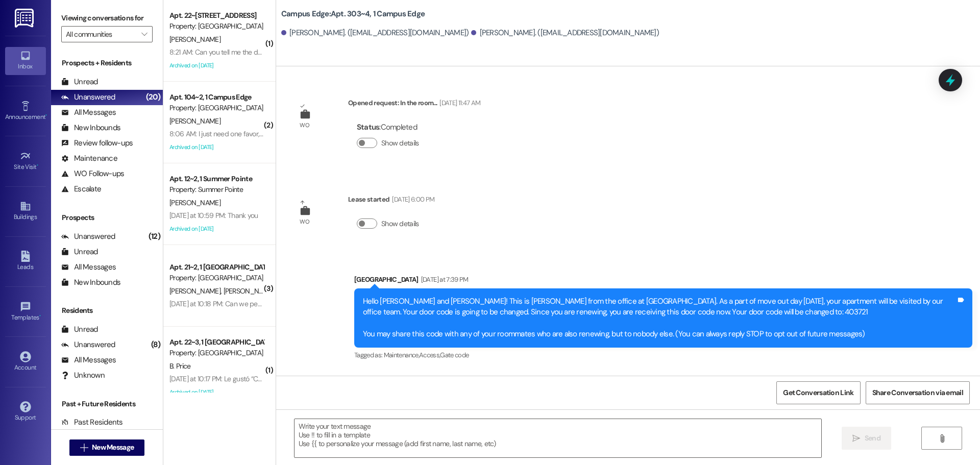 Image resolution: width=980 pixels, height=465 pixels. Describe the element at coordinates (97, 143) in the screenshot. I see `div: Review follow-ups` at that location.